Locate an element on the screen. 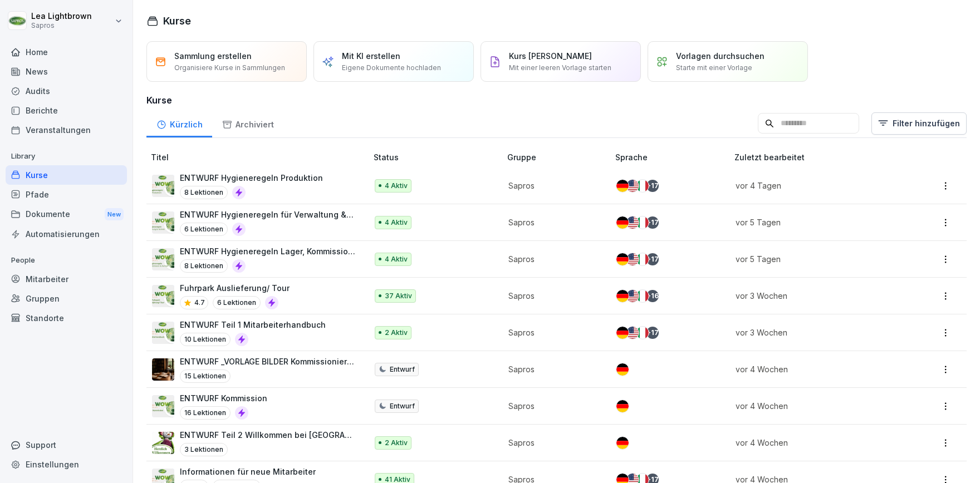 The width and height of the screenshot is (980, 483). p: ENTWURF Teil 1 Mitarbeiterhandbuch is located at coordinates (253, 324).